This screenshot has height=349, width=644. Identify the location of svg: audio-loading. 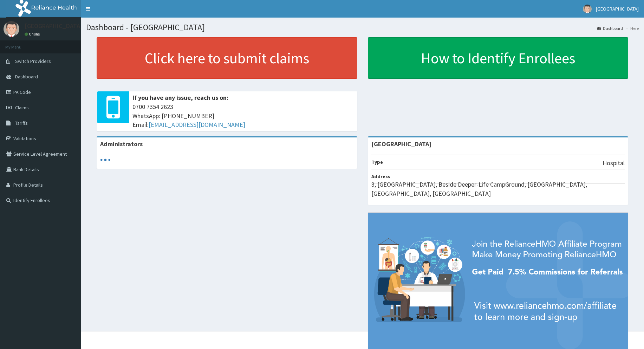
(105, 160).